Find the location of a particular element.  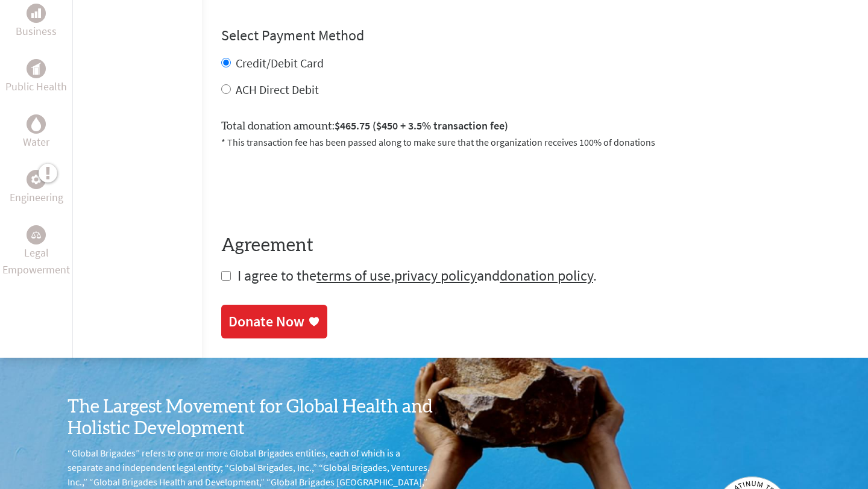

a: privacy policy is located at coordinates (435, 275).